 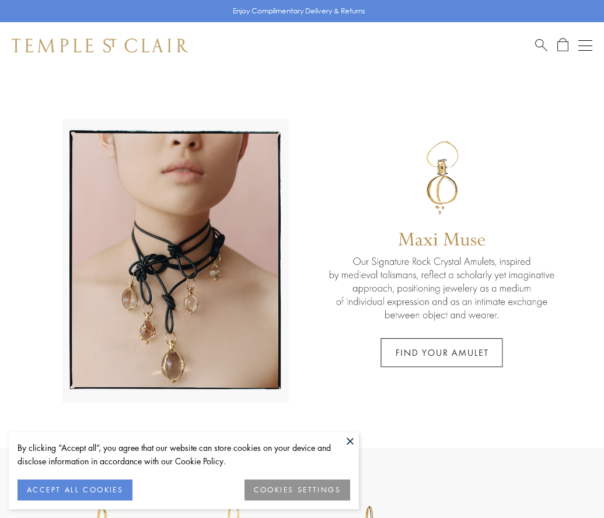 What do you see at coordinates (75, 490) in the screenshot?
I see `button: ACCEPT ALL COOKIES` at bounding box center [75, 490].